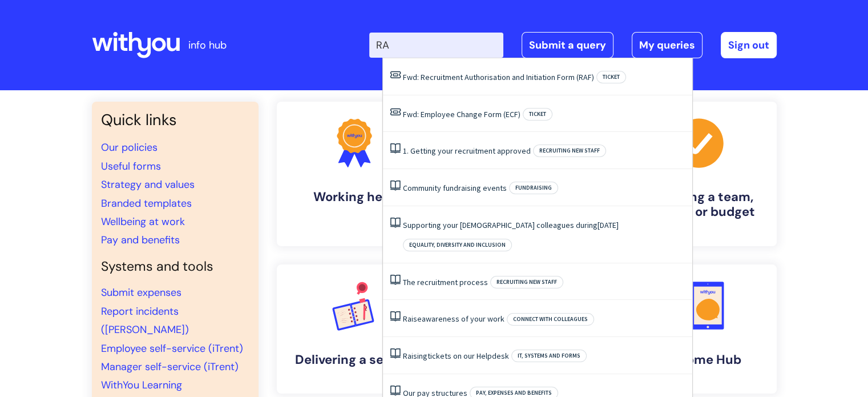 The width and height of the screenshot is (868, 397). Describe the element at coordinates (354, 360) in the screenshot. I see `h4: Delivering a service` at that location.